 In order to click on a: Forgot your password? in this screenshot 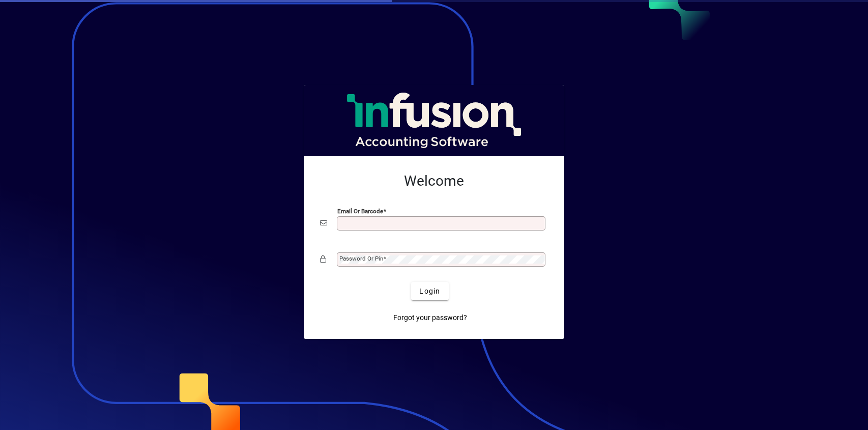, I will do `click(430, 318)`.